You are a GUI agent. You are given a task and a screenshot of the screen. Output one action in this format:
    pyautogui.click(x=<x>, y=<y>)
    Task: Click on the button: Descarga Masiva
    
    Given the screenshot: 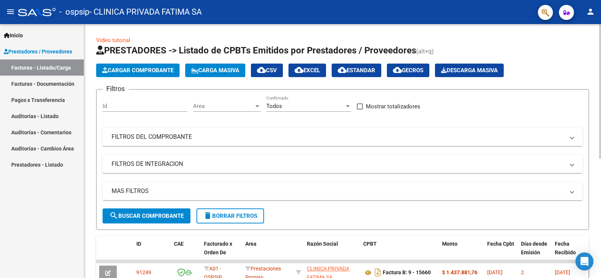 What is the action you would take?
    pyautogui.click(x=469, y=70)
    